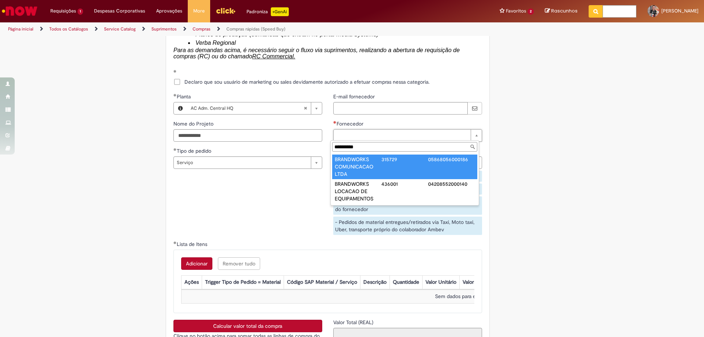 Image resolution: width=704 pixels, height=337 pixels. What do you see at coordinates (404, 179) in the screenshot?
I see `ul: Fornecedor` at bounding box center [404, 179].